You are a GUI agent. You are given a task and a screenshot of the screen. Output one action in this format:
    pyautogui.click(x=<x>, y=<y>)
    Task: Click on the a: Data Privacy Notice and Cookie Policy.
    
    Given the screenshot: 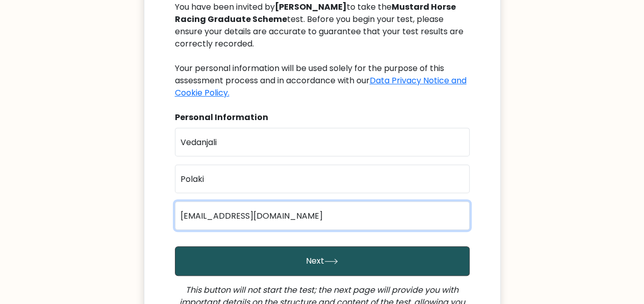 What is the action you would take?
    pyautogui.click(x=321, y=86)
    